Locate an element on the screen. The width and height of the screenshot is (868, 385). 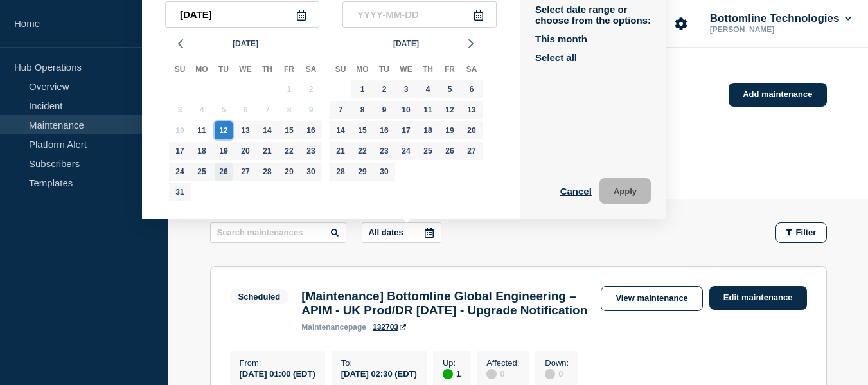
p: Up : is located at coordinates (451, 362).